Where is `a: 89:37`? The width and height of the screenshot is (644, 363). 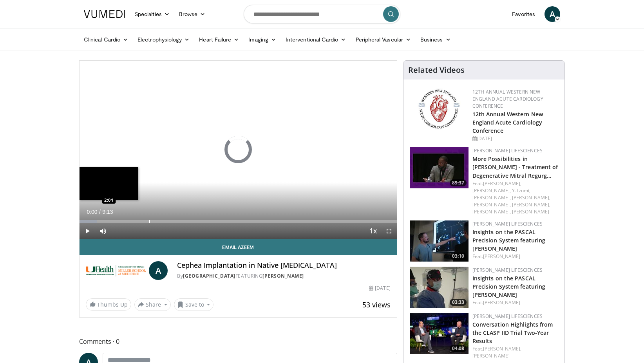 a: 89:37 is located at coordinates (439, 168).